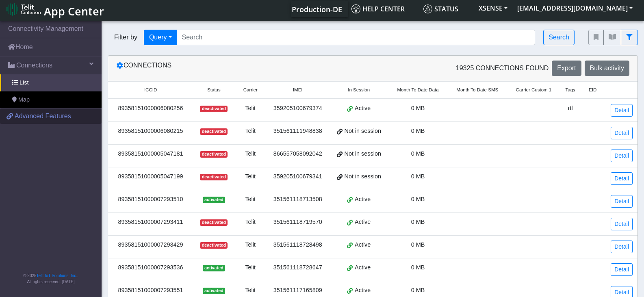 This screenshot has width=644, height=297. Describe the element at coordinates (298, 177) in the screenshot. I see `div: 359205100679341` at that location.